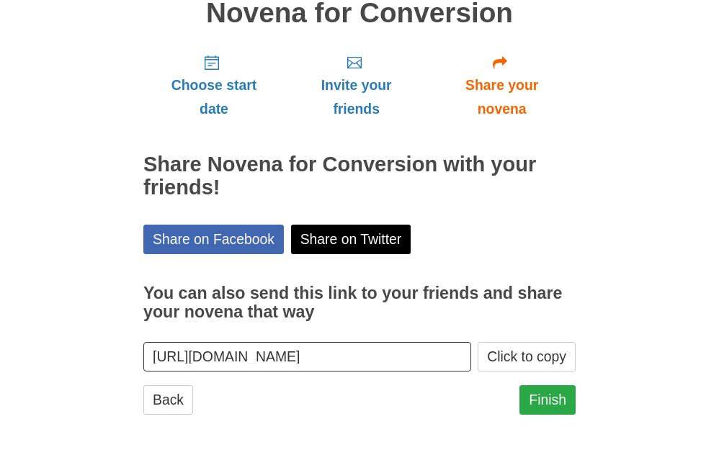 The width and height of the screenshot is (719, 455). Describe the element at coordinates (547, 400) in the screenshot. I see `a: Finish` at that location.